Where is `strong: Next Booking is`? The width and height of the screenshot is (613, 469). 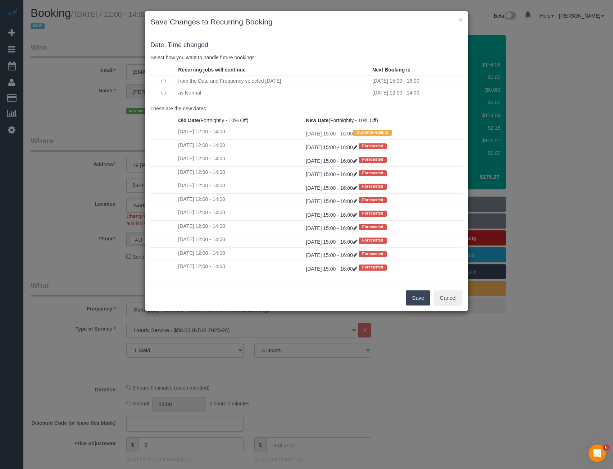
strong: Next Booking is is located at coordinates (391, 70).